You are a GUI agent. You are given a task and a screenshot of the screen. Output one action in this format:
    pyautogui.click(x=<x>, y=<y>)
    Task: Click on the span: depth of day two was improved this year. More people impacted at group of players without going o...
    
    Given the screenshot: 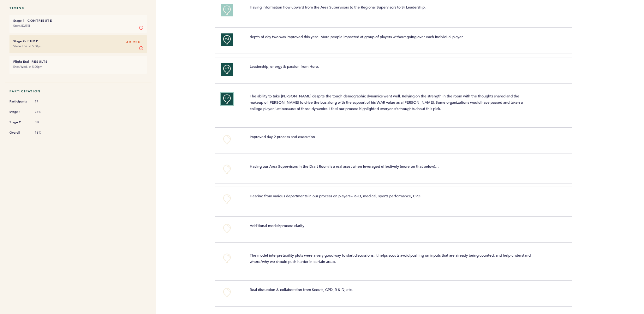 What is the action you would take?
    pyautogui.click(x=356, y=37)
    